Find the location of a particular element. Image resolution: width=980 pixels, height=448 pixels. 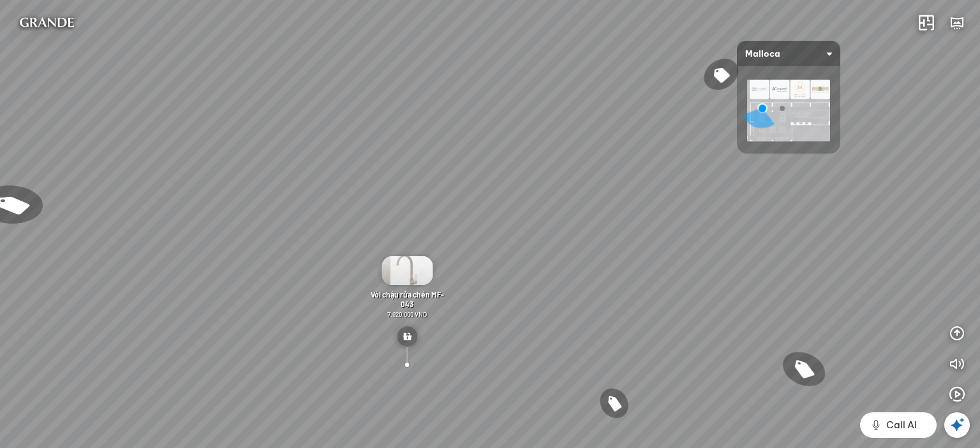

img: logo is located at coordinates (47, 23).